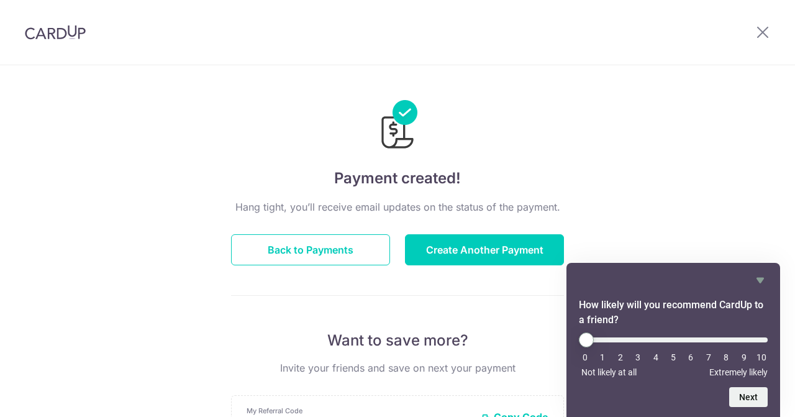 This screenshot has height=417, width=795. Describe the element at coordinates (311, 250) in the screenshot. I see `button: Back to Payments` at that location.